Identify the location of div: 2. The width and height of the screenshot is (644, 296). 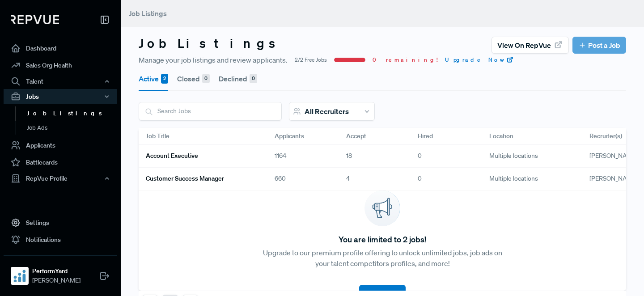
(165, 79).